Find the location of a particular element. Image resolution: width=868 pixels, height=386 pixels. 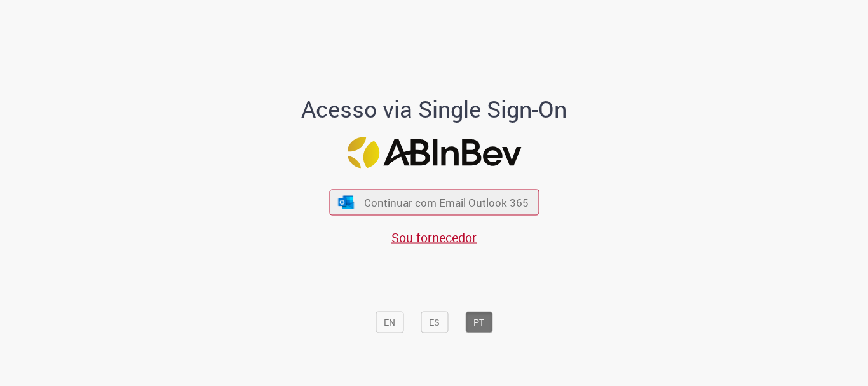

a: Sou fornecedor is located at coordinates (434, 237).